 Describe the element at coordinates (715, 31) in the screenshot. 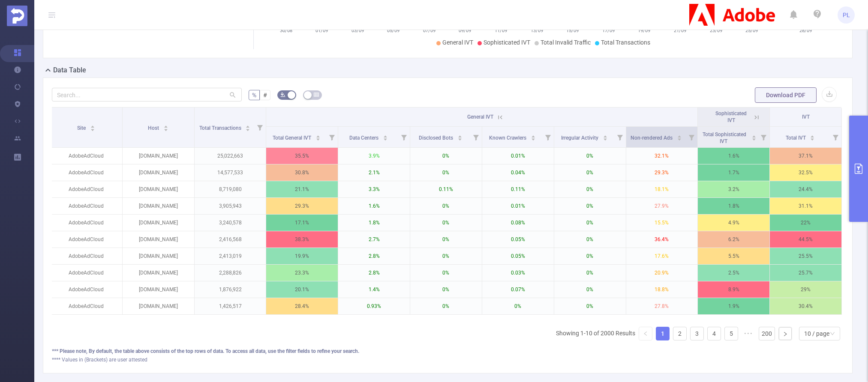

I see `tspan: 23/09` at that location.